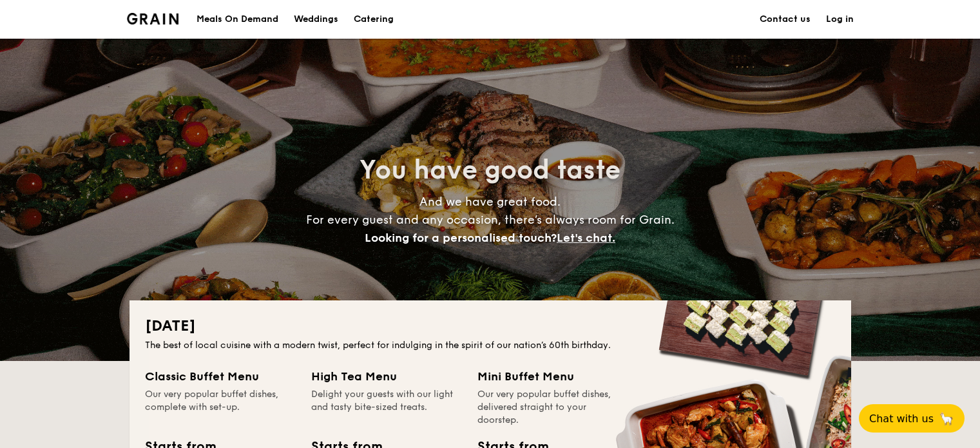  Describe the element at coordinates (153, 18) in the screenshot. I see `a: Logotype` at that location.